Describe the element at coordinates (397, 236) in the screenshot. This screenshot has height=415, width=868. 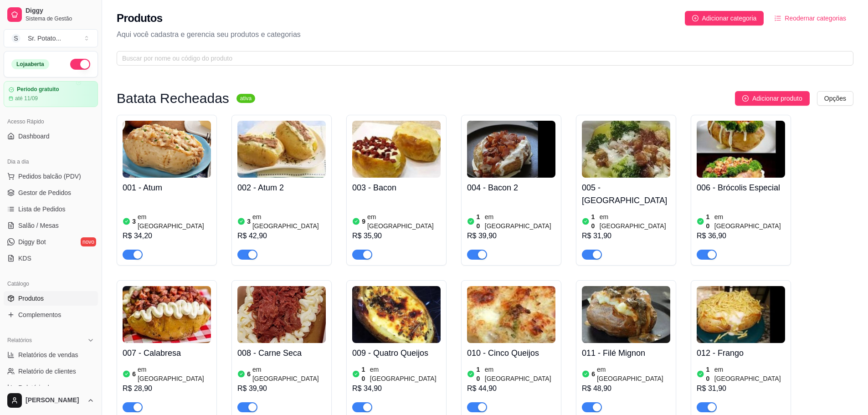
I see `div: R$ 35,90` at that location.